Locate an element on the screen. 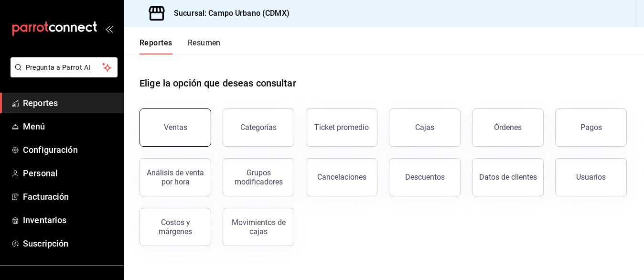 Image resolution: width=644 pixels, height=280 pixels. button: Reportes is located at coordinates (156, 47).